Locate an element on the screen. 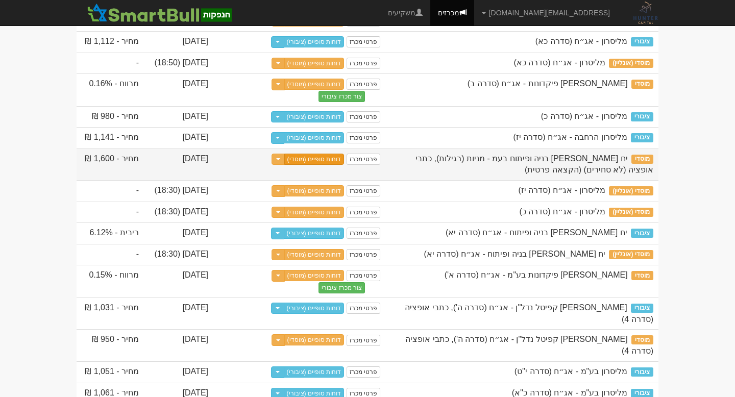 This screenshot has width=735, height=397. span: אביעד פיקדונות - אג״ח (סדרה ב) is located at coordinates (548, 83).